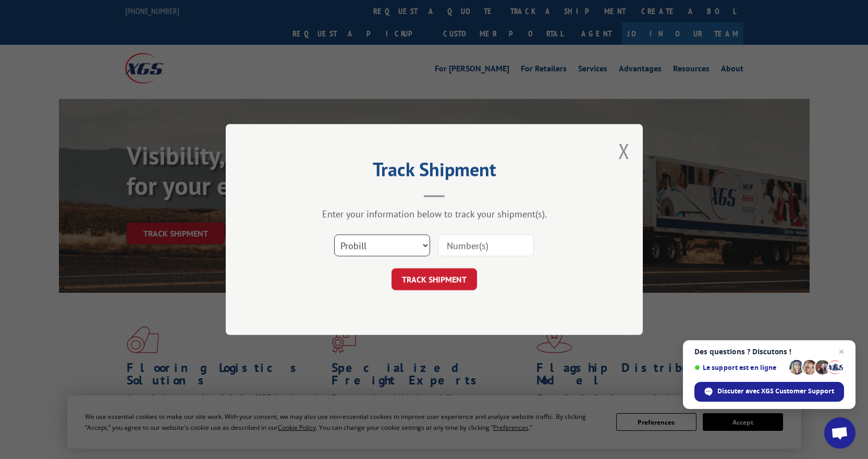 Image resolution: width=868 pixels, height=459 pixels. Describe the element at coordinates (740, 368) in the screenshot. I see `span: Le support est en ligne` at that location.